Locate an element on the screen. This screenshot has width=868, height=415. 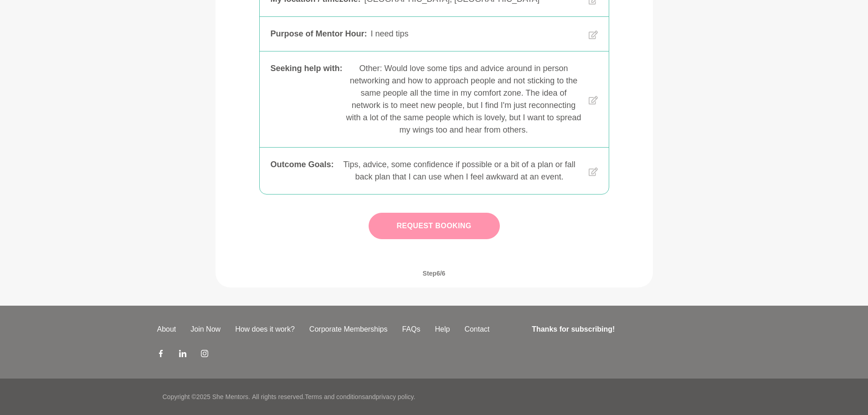
a: How does it work? is located at coordinates (265, 330).